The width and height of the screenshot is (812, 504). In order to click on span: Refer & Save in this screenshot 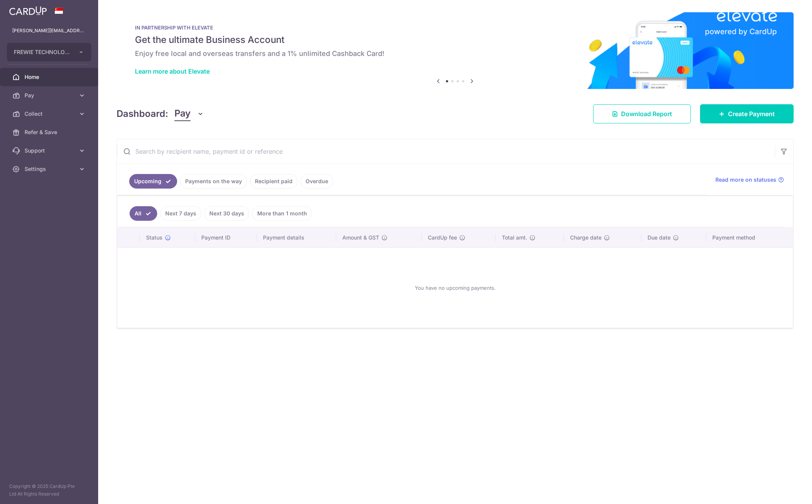, I will do `click(50, 133)`.